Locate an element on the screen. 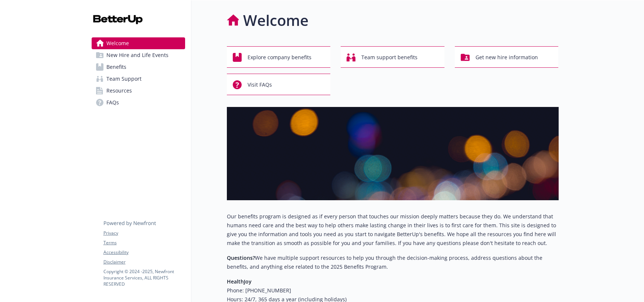 The width and height of the screenshot is (644, 302). a: Disclaimer is located at coordinates (144, 262).